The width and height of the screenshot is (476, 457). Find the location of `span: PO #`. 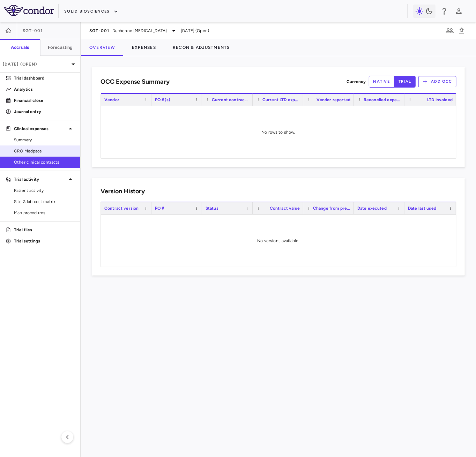

span: PO # is located at coordinates (160, 208).